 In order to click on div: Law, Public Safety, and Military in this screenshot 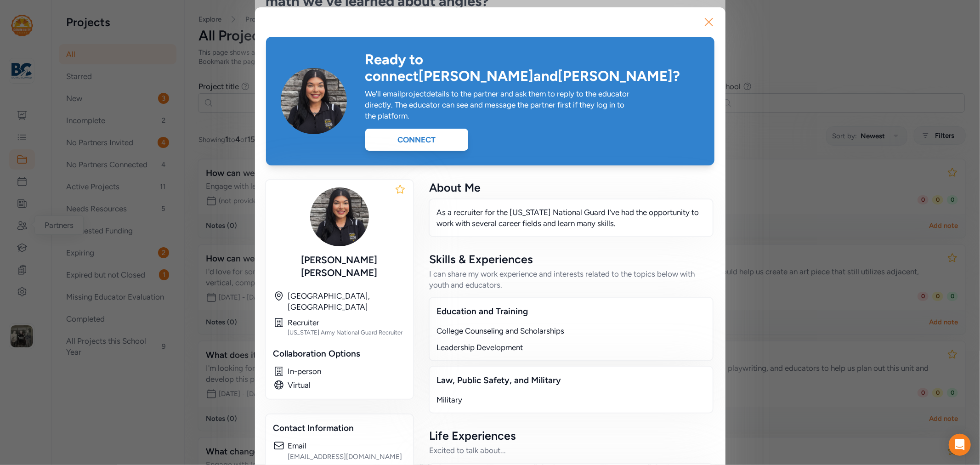, I will do `click(571, 380)`.